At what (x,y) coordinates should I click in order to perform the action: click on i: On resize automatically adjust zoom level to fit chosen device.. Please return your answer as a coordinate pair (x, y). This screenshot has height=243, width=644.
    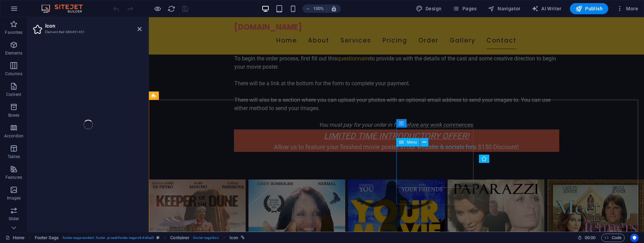
    Looking at the image, I should click on (334, 9).